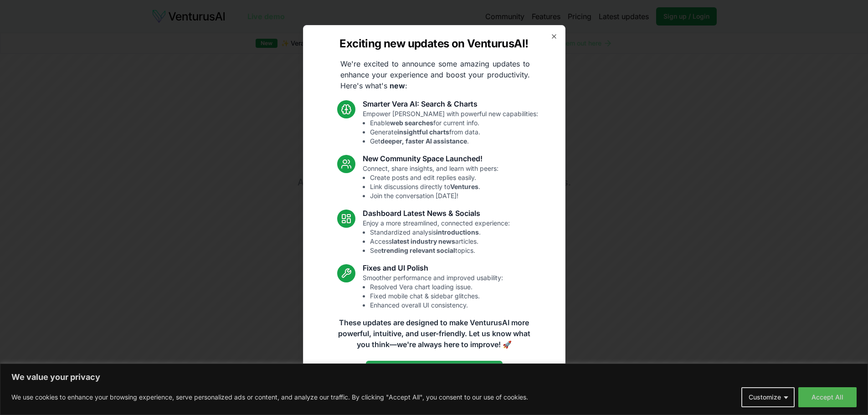 This screenshot has width=868, height=415. What do you see at coordinates (412, 122) in the screenshot?
I see `strong: web searches` at bounding box center [412, 122].